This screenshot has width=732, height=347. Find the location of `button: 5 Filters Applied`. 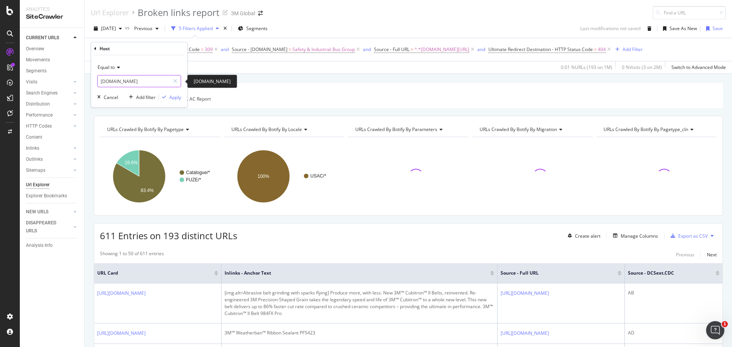

button: 5 Filters Applied is located at coordinates (195, 29).